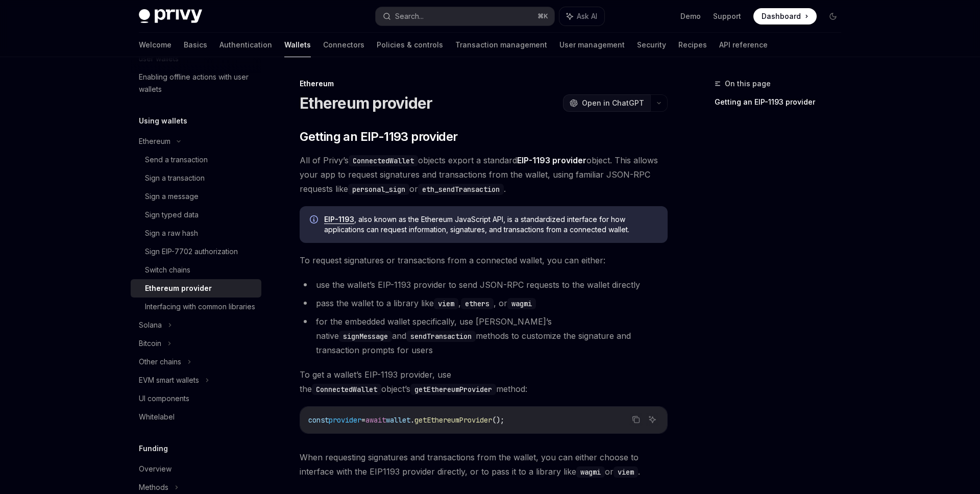 The width and height of the screenshot is (980, 494). What do you see at coordinates (191, 252) in the screenshot?
I see `div: Sign EIP-7702 authorization` at bounding box center [191, 252].